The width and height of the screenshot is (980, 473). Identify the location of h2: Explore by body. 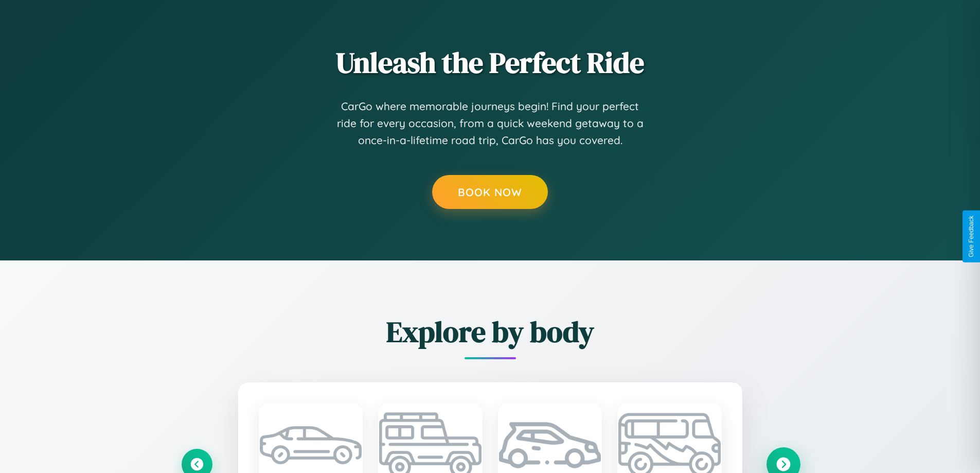
(490, 331).